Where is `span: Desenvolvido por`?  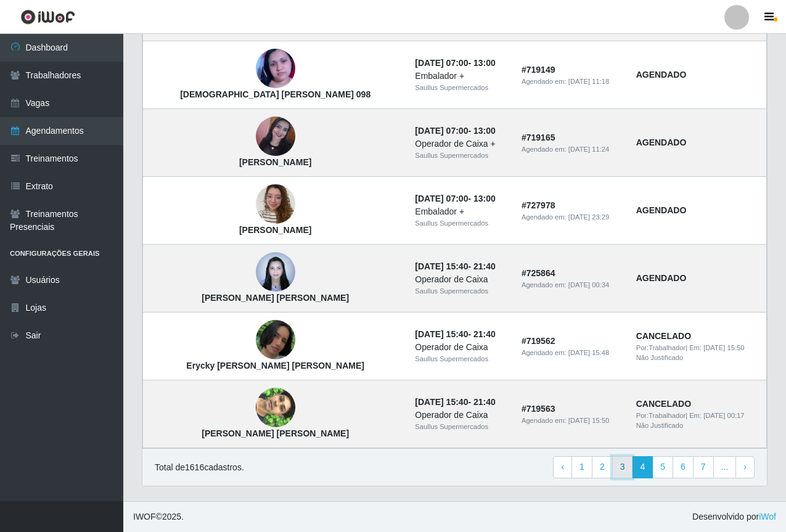 span: Desenvolvido por is located at coordinates (735, 517).